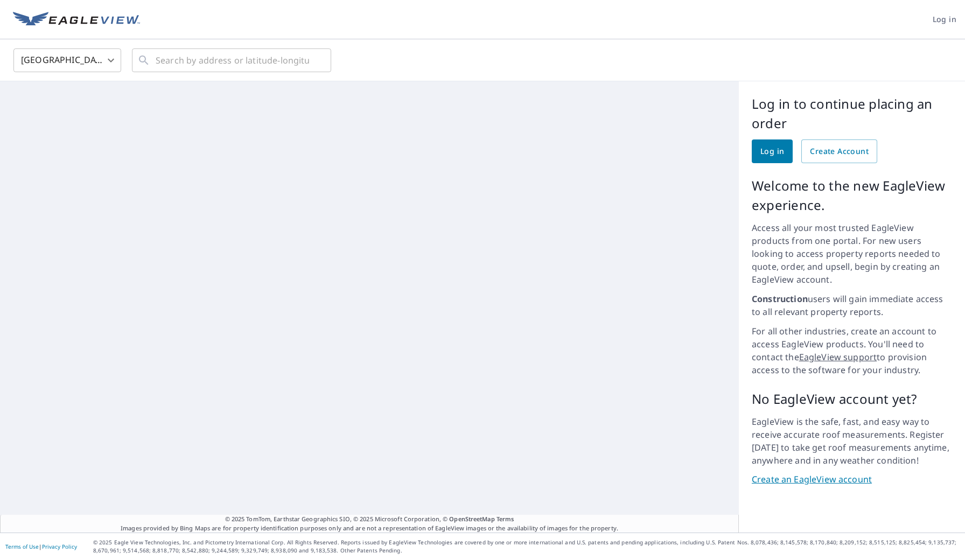  I want to click on p: © 2025 Eagle View Technologies, Inc. and Pictometry International Corp. All Rights Reserved. Repo..., so click(526, 546).